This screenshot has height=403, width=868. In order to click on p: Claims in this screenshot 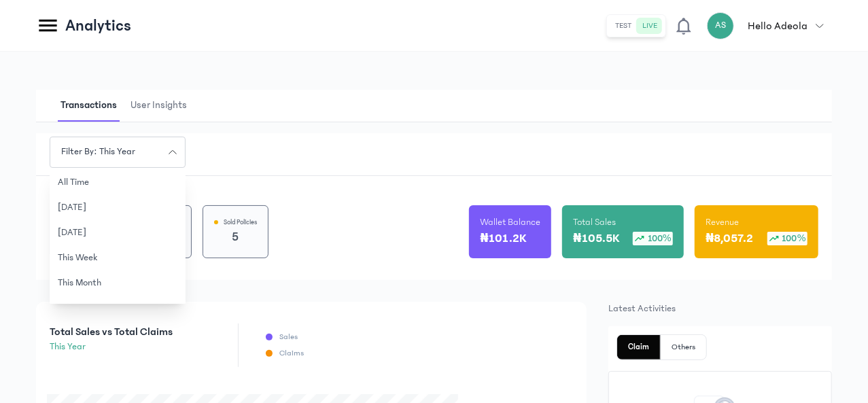, I will do `click(291, 354)`.